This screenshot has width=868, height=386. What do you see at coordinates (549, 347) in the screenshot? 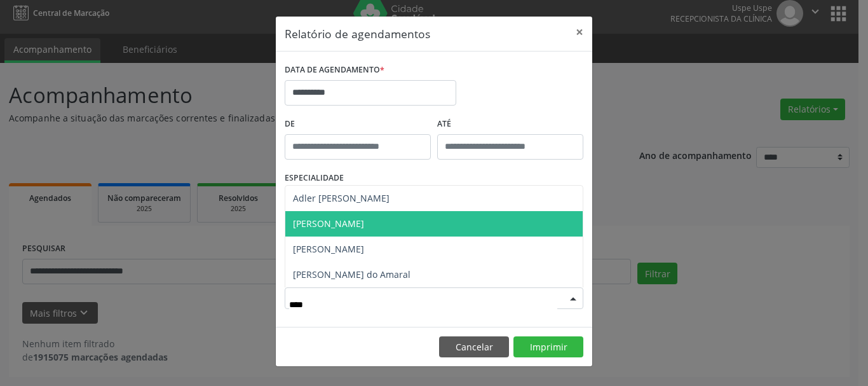
I see `button: Imprimir` at bounding box center [549, 347].